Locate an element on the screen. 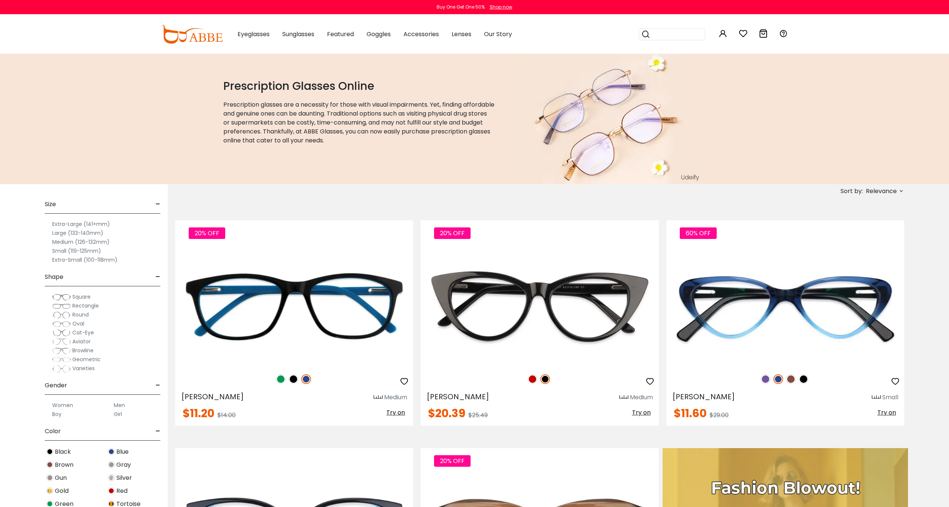  span: Featured is located at coordinates (340, 34).